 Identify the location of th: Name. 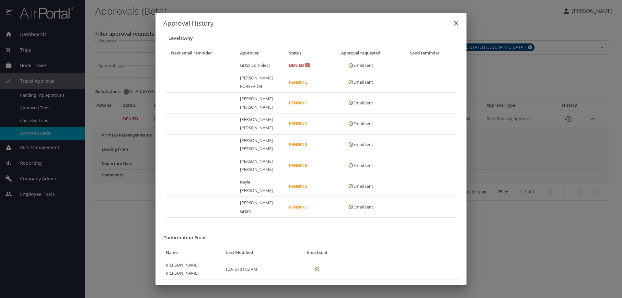
(191, 252).